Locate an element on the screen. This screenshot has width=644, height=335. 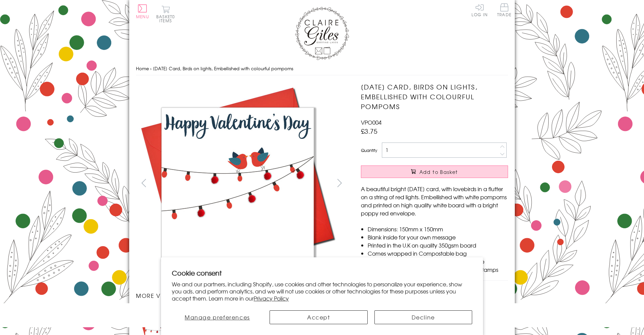
span: VPO004 is located at coordinates (371, 122).